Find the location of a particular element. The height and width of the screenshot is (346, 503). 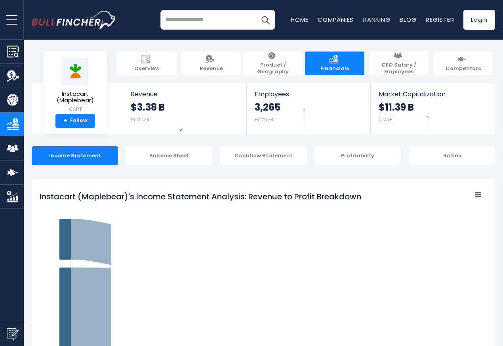

span: Employees is located at coordinates (308, 94).